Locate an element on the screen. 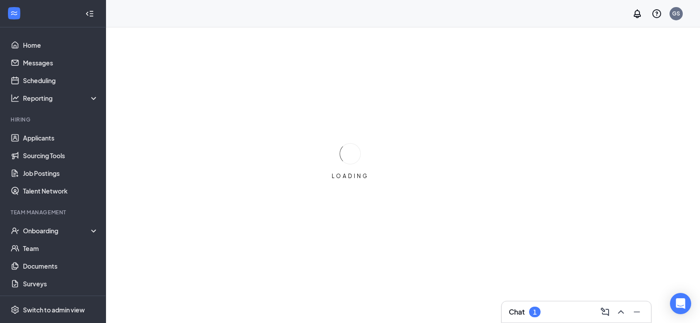 This screenshot has width=700, height=323. a: Messages is located at coordinates (60, 63).